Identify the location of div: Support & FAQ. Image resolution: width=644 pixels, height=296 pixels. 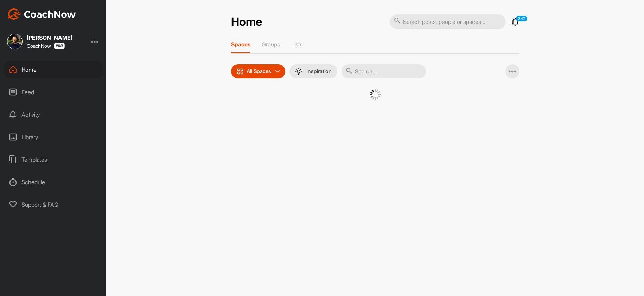
(54, 204).